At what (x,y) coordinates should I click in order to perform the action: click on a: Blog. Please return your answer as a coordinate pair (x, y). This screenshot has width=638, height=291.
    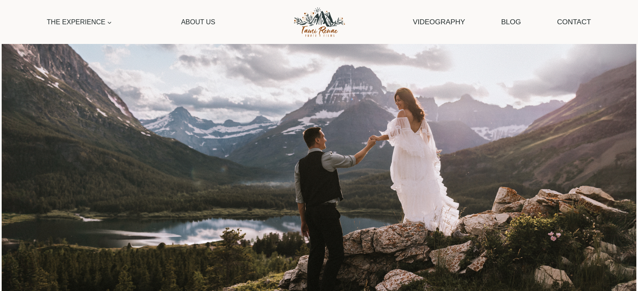
    Looking at the image, I should click on (511, 22).